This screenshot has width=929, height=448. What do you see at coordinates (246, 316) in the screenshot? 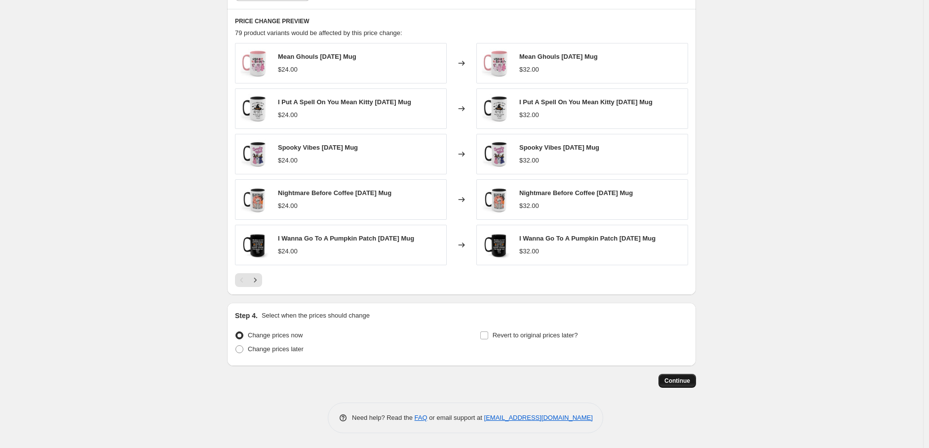
I see `h2: Step 4.` at bounding box center [246, 316].